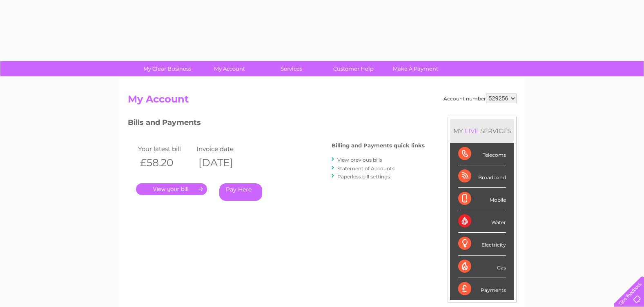 This screenshot has width=644, height=307. What do you see at coordinates (366, 168) in the screenshot?
I see `a: Statement of Accounts` at bounding box center [366, 168].